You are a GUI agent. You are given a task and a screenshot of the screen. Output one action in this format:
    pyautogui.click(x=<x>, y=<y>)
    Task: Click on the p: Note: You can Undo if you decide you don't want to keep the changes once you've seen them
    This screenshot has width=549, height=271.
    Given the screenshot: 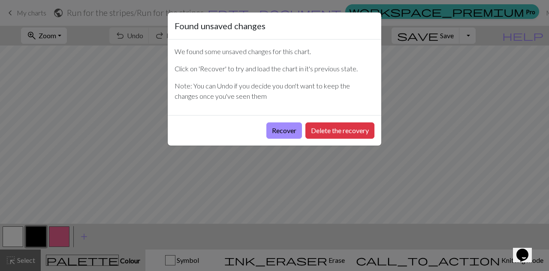 What is the action you would take?
    pyautogui.click(x=274, y=91)
    